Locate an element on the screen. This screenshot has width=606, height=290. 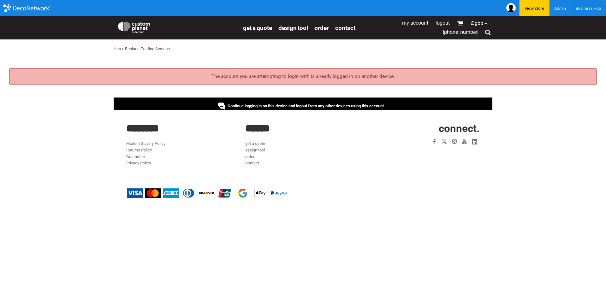
span: design tool is located at coordinates (293, 28).